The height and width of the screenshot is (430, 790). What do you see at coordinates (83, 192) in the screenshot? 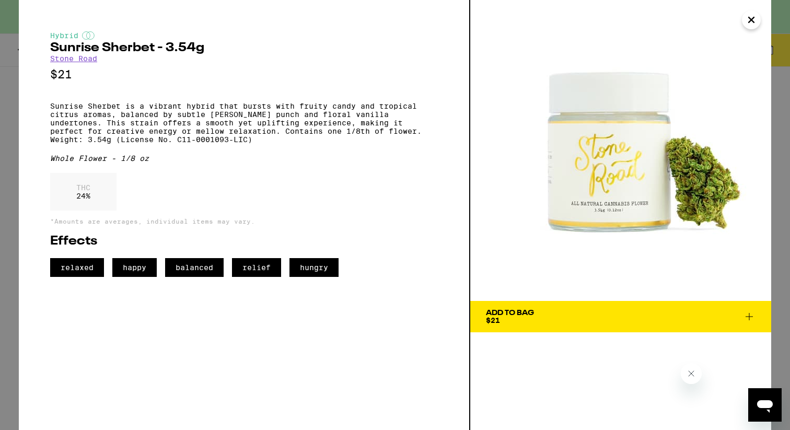
I see `div: 24 %` at bounding box center [83, 192].